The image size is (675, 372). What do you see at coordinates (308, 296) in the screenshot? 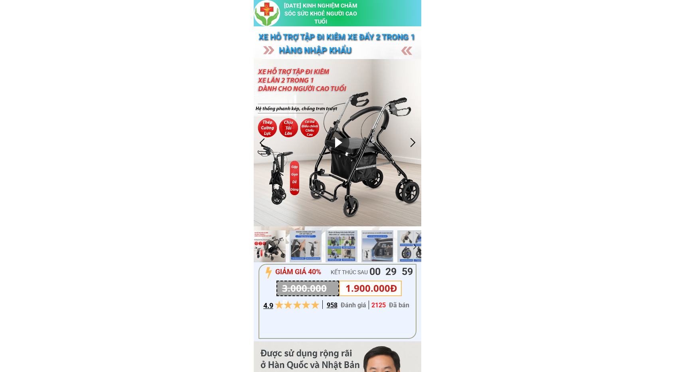
I see `h3: 3.000.000Đ` at bounding box center [308, 296].